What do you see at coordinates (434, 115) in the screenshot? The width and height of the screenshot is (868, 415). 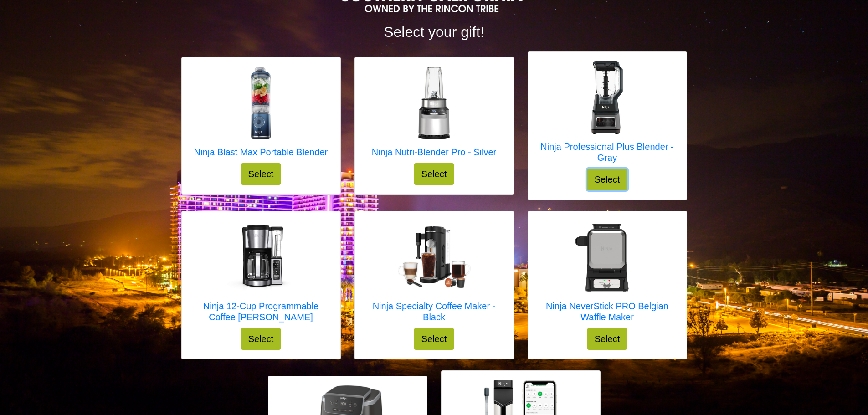 I see `a: Ninja Nutri-Blender Pro - Silver Ninja Nutri-Blender Pro - Silver` at bounding box center [434, 115].